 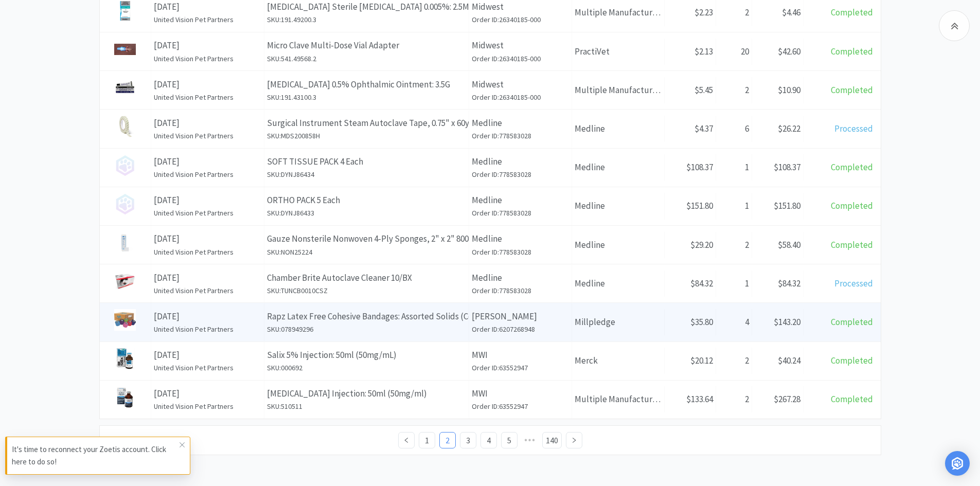 I want to click on p: Salix 5% Injection: 50ml (50mg/mL), so click(x=366, y=355).